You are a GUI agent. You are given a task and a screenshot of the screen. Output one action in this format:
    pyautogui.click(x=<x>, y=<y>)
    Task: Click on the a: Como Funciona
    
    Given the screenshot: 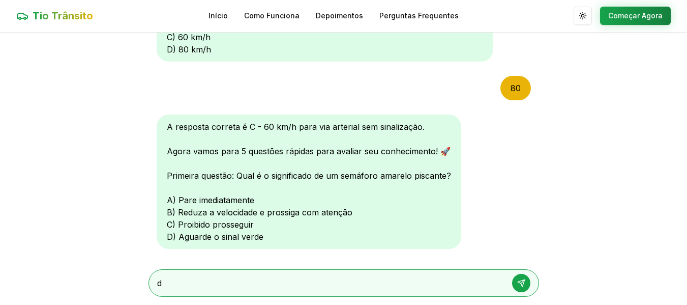 What is the action you would take?
    pyautogui.click(x=271, y=16)
    